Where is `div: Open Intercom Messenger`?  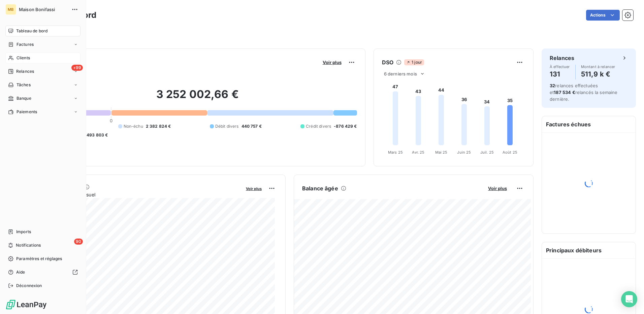
div: Open Intercom Messenger is located at coordinates (630, 300).